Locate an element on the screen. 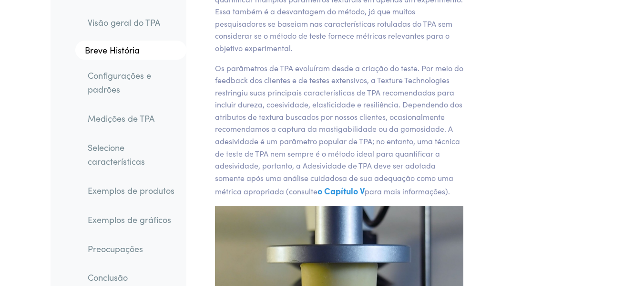  a: o Capítulo V is located at coordinates (341, 191).